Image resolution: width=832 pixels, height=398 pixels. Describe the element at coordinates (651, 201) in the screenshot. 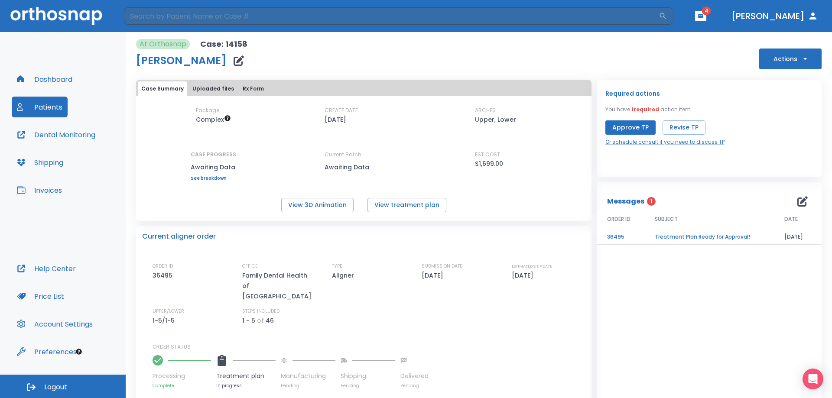

I see `span: 1` at that location.